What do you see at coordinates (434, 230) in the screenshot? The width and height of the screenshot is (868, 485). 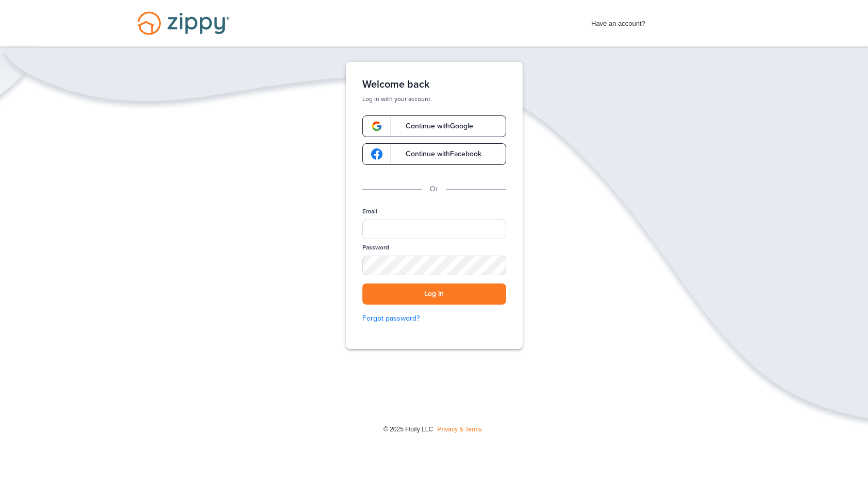 I see `input: Email` at bounding box center [434, 230].